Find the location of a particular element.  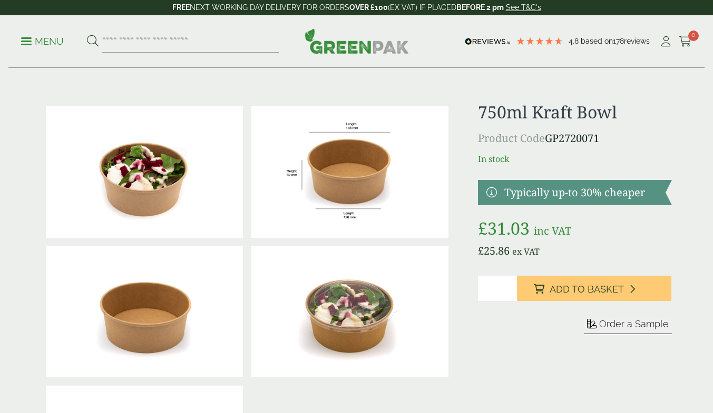

span: ex VAT is located at coordinates (526, 252).